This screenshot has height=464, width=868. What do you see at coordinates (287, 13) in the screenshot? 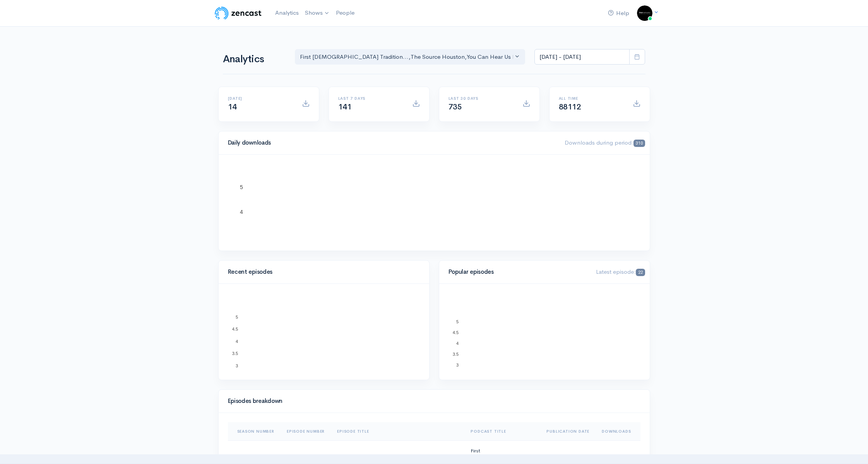
I see `a: Analytics` at bounding box center [287, 13].